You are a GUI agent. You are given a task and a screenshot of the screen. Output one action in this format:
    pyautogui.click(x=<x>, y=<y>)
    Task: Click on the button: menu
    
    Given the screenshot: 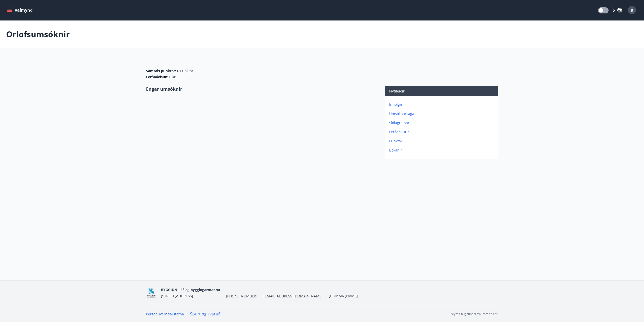 What is the action you would take?
    pyautogui.click(x=20, y=10)
    